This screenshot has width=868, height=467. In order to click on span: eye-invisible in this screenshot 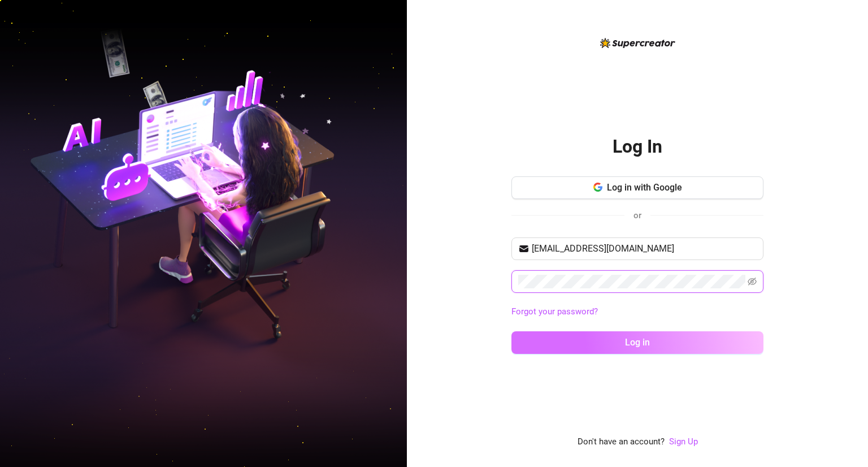, I will do `click(752, 281)`.